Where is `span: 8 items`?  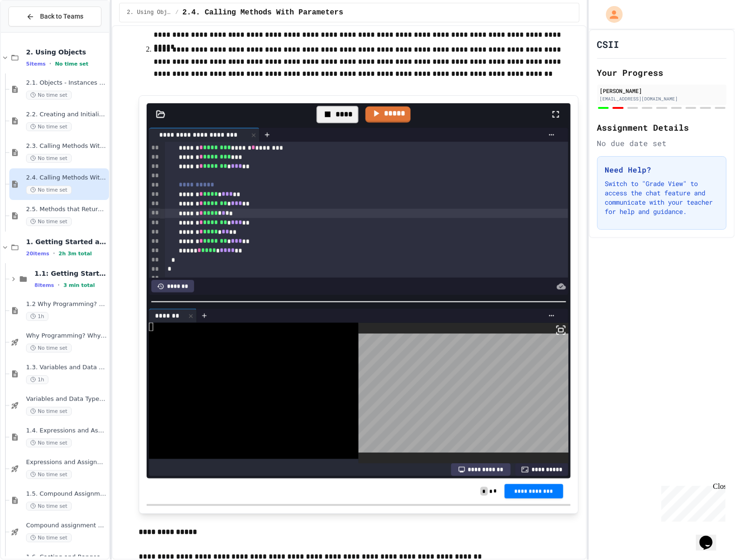 span: 8 items is located at coordinates (45, 285).